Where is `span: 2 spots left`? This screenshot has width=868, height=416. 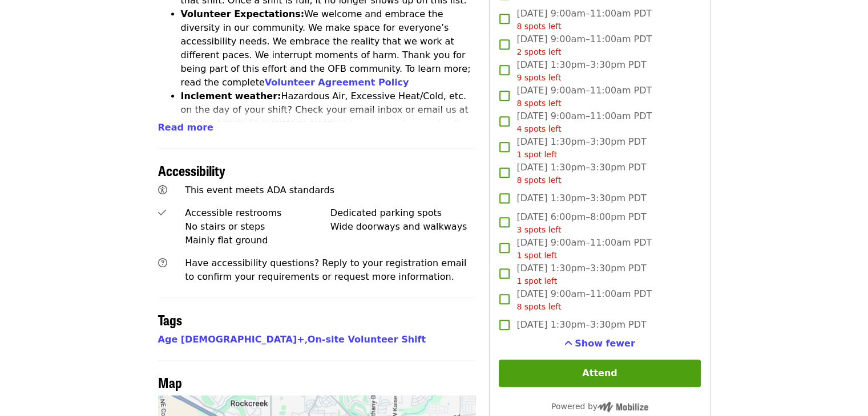 span: 2 spots left is located at coordinates (538, 52).